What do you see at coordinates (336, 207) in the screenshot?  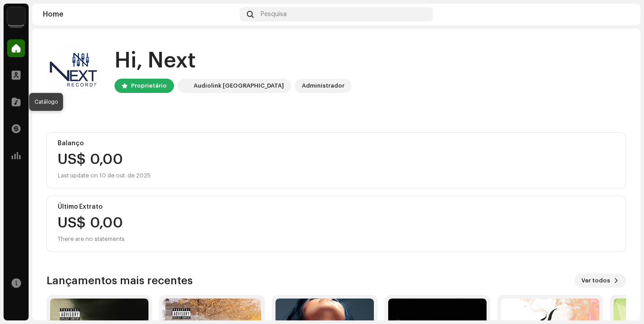 I see `div: Último Extrato` at bounding box center [336, 207].